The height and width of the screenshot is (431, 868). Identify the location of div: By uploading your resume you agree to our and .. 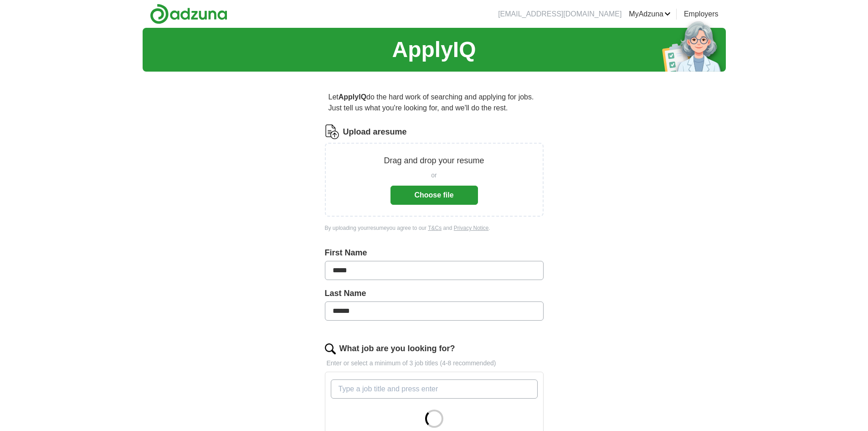
(434, 228).